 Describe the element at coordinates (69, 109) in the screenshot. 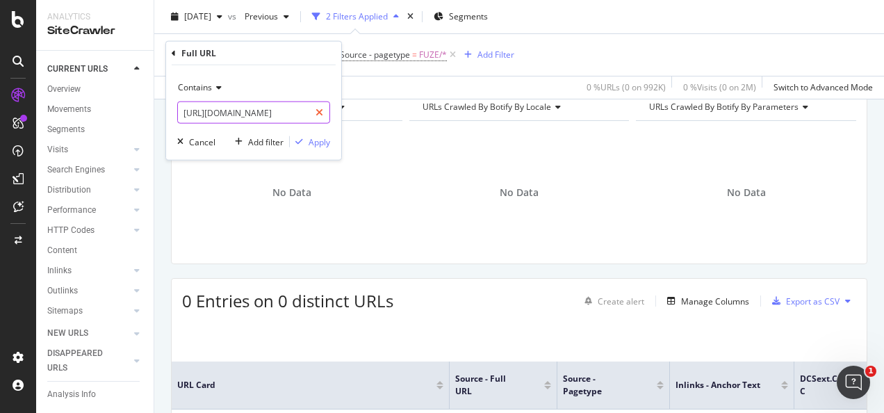

I see `div: Movements` at that location.